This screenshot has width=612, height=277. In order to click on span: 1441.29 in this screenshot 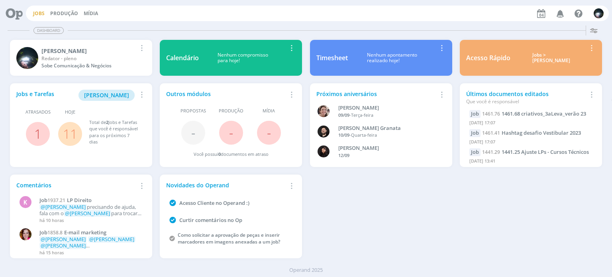, I will do `click(491, 152)`.